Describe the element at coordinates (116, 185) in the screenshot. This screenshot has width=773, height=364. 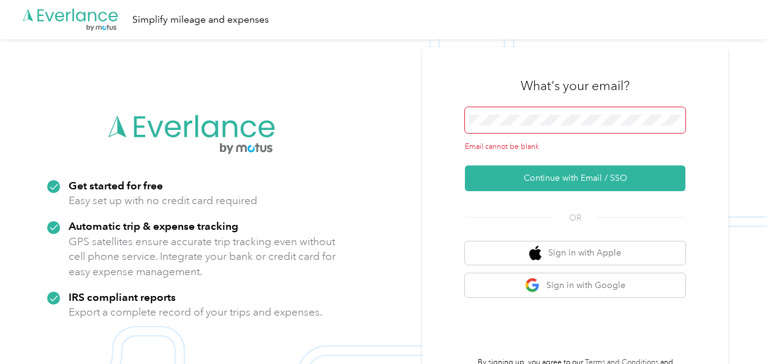
I see `strong: Get started for free` at that location.